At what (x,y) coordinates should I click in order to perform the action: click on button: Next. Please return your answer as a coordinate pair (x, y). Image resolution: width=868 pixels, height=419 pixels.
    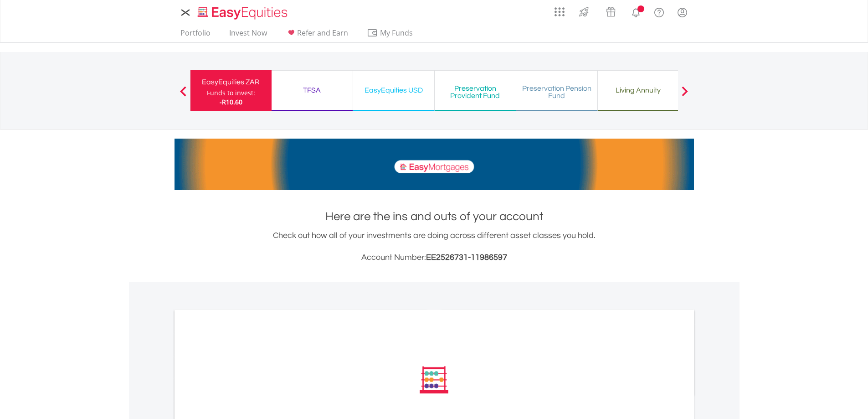
    Looking at the image, I should click on (686, 96).